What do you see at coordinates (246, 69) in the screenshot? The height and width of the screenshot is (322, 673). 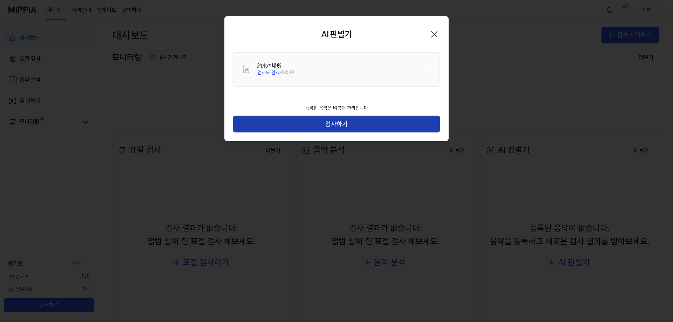 I see `img: File Select` at bounding box center [246, 69].